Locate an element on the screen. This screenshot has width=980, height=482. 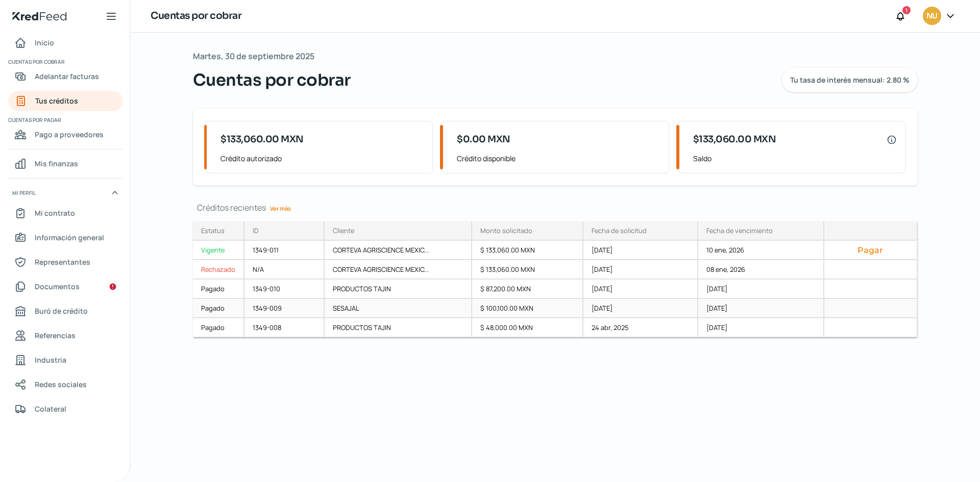
div: Fecha de vencimiento is located at coordinates (740, 230).